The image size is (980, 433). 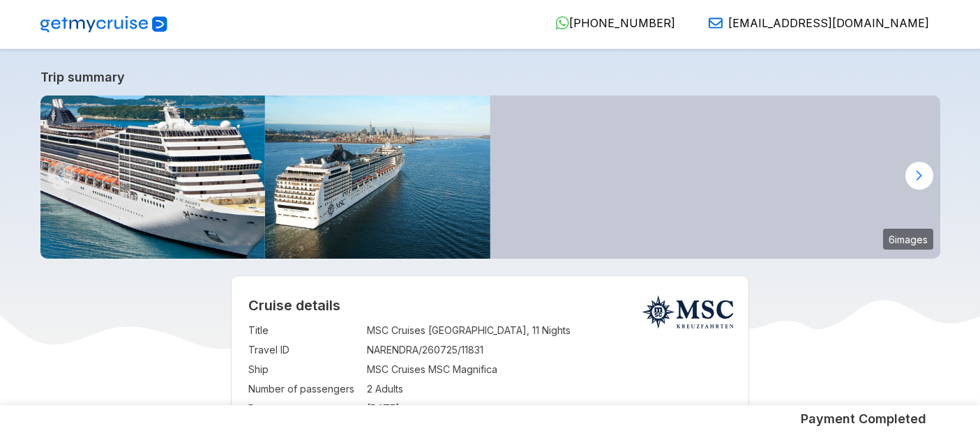 I want to click on td: Travel ID, so click(x=304, y=350).